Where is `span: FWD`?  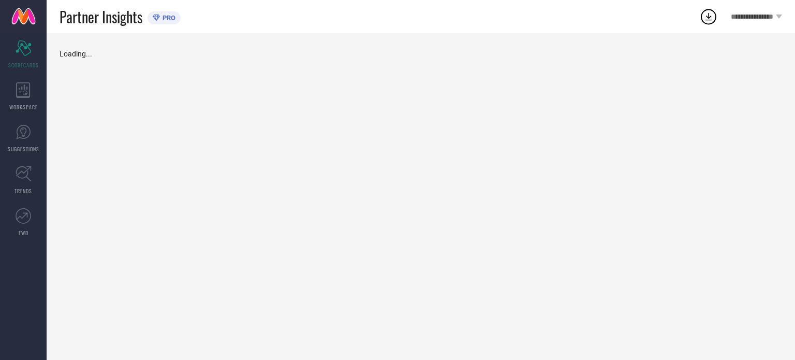 span: FWD is located at coordinates (23, 232).